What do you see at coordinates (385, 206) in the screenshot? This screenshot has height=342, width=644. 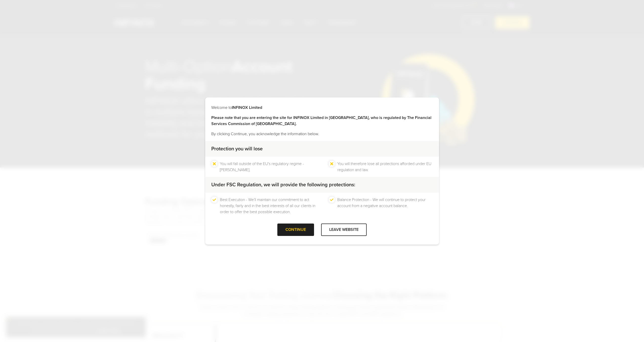 I see `li: Balance Protection - We will continue to protect your account from a negative account balance.` at bounding box center [385, 206].